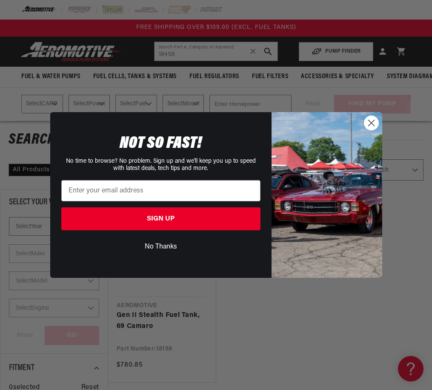 Image resolution: width=432 pixels, height=390 pixels. What do you see at coordinates (327, 195) in the screenshot?
I see `img: 85cdd541-2605-488b-b08c-a5ee7b438a35.jpeg` at bounding box center [327, 195].